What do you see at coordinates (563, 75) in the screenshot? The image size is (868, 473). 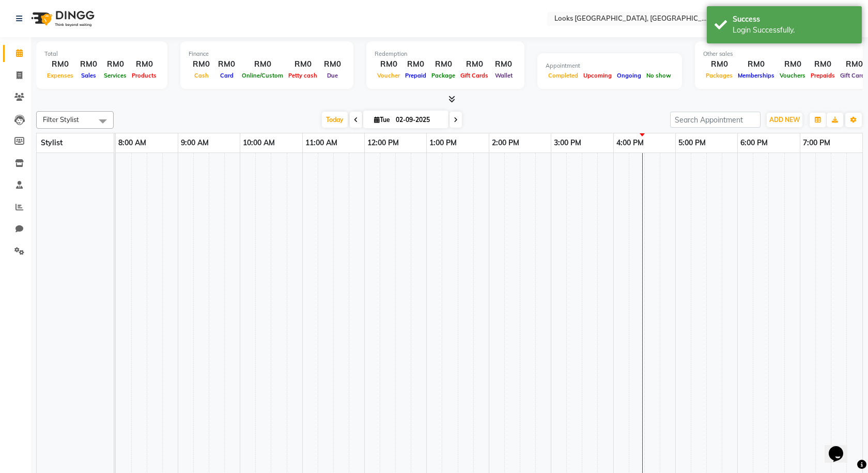 I see `span: Completed` at bounding box center [563, 75].